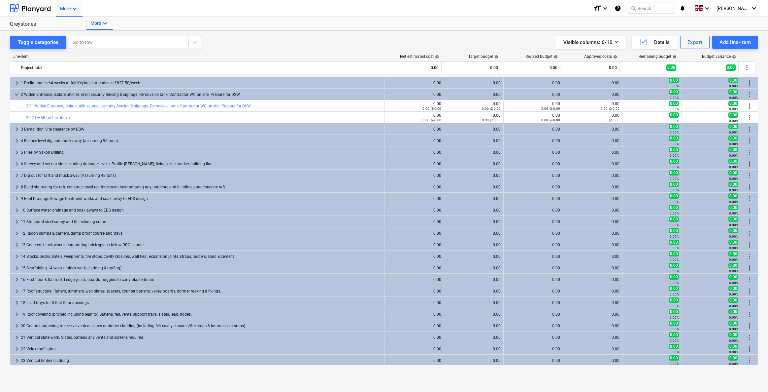  I want to click on div: Line-item, so click(196, 56).